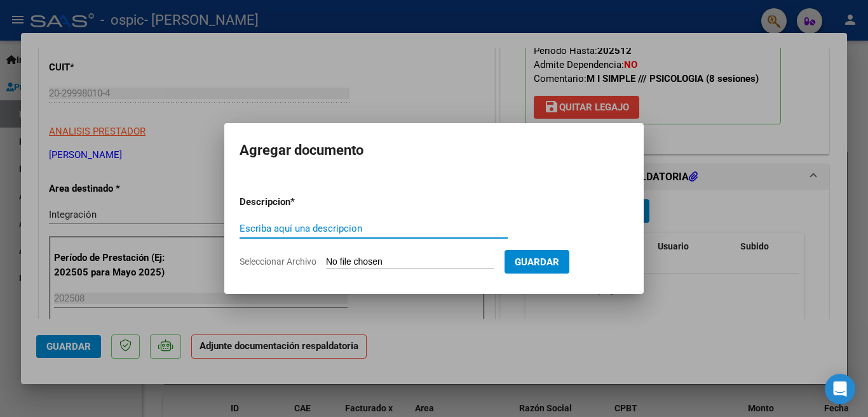 Image resolution: width=868 pixels, height=417 pixels. Describe the element at coordinates (278, 261) in the screenshot. I see `span: Seleccionar Archivo` at that location.